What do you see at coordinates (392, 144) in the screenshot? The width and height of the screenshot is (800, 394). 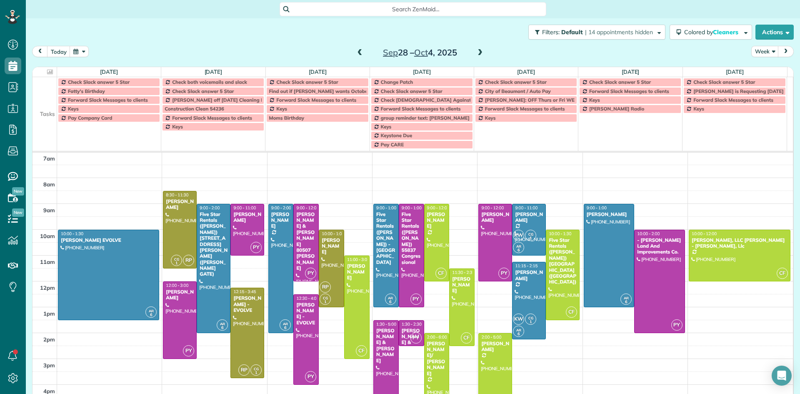 I see `span: Pay CARE` at bounding box center [392, 144].